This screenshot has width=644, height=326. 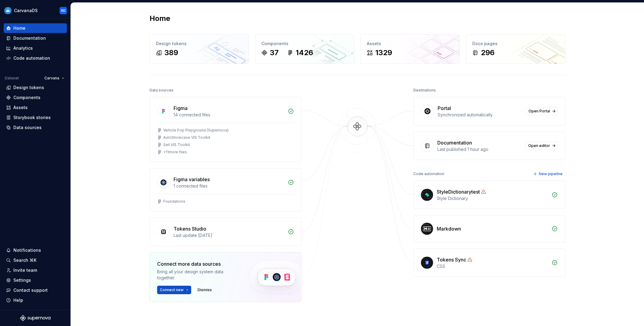 What do you see at coordinates (35, 98) in the screenshot?
I see `a: Components` at bounding box center [35, 98].